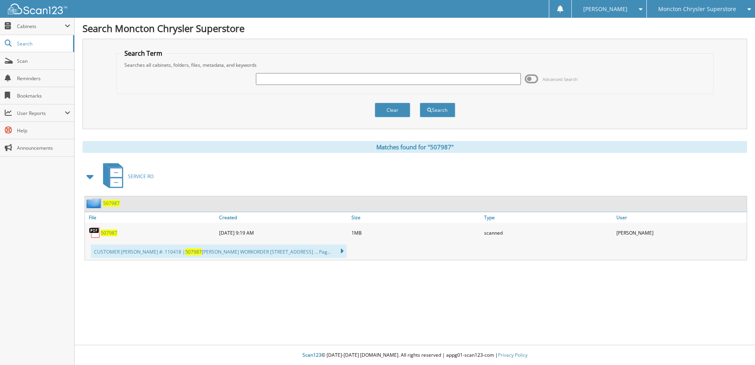  What do you see at coordinates (312, 355) in the screenshot?
I see `span: Scan123` at bounding box center [312, 355].